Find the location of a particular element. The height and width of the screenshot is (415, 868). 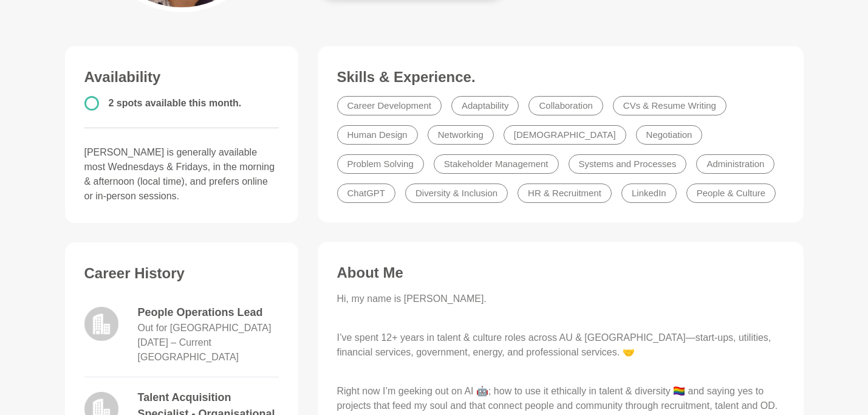

img: logo is located at coordinates (102, 323).